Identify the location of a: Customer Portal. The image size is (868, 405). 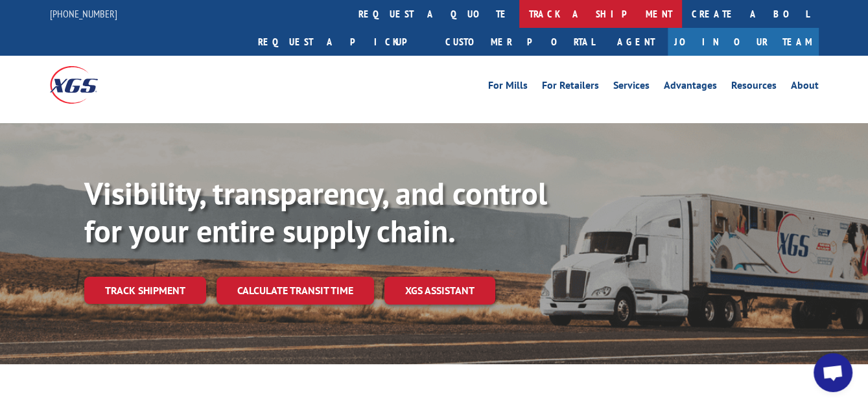
(520, 41).